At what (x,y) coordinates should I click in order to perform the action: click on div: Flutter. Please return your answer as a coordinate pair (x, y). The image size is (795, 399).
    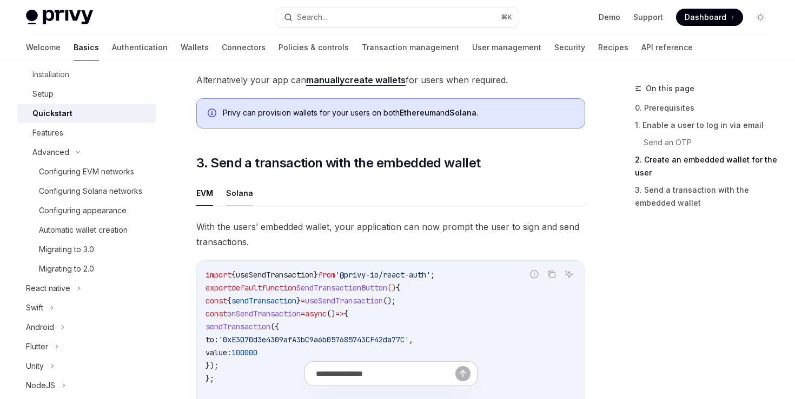
    Looking at the image, I should click on (37, 347).